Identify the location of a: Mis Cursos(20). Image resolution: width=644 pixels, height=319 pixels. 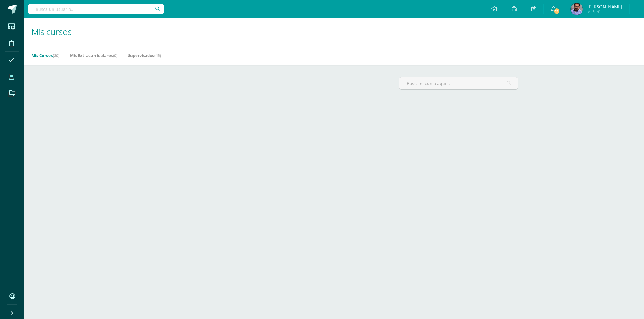
(45, 56).